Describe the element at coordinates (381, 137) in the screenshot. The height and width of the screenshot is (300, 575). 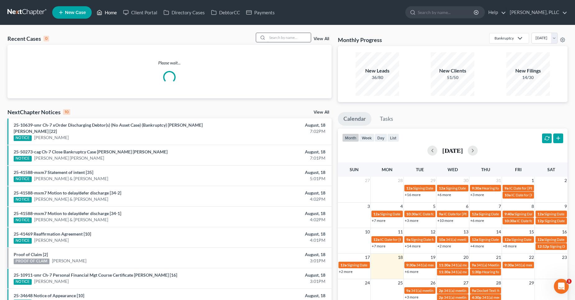
I see `button: day` at that location.